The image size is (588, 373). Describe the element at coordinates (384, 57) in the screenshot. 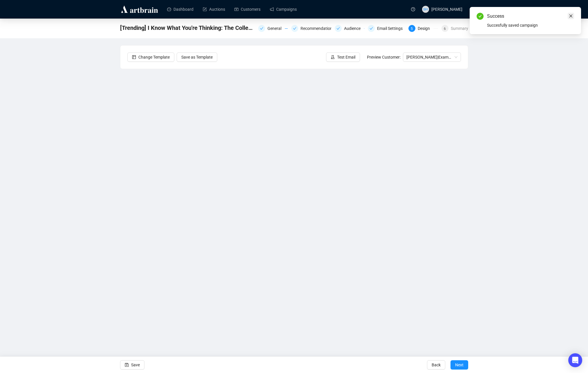

I see `span: Preview Customer:` at that location.